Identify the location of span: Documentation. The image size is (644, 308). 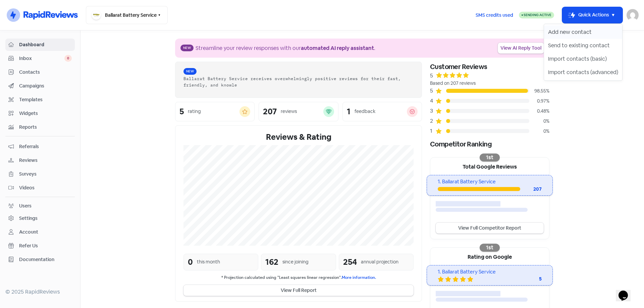
(45, 259).